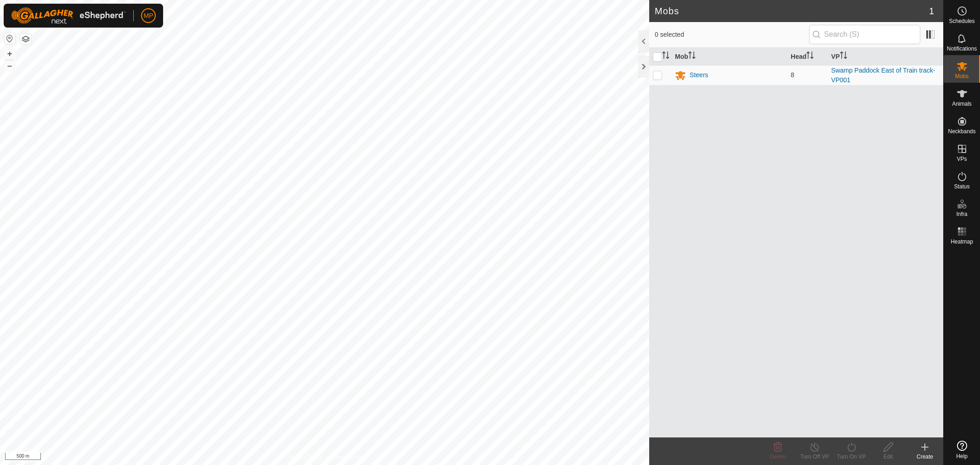  I want to click on button: Map Layers, so click(26, 39).